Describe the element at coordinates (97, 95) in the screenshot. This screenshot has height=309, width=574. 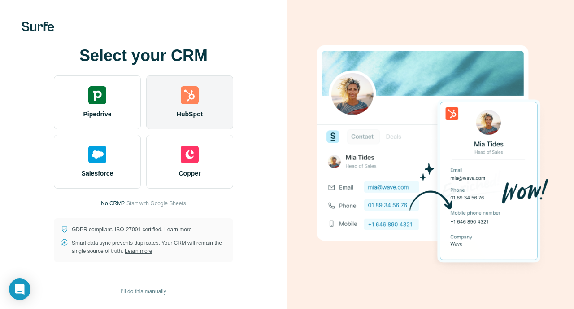
I see `img: pipedrive's logo` at that location.